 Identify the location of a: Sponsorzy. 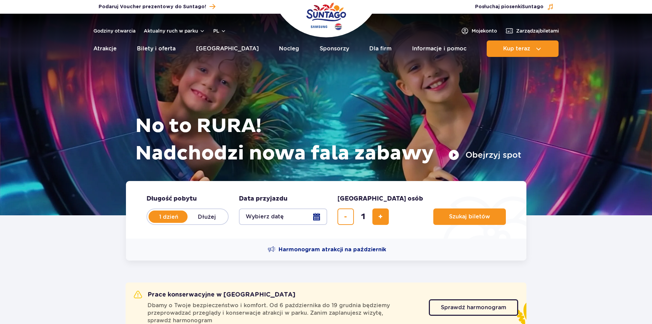
(335, 49).